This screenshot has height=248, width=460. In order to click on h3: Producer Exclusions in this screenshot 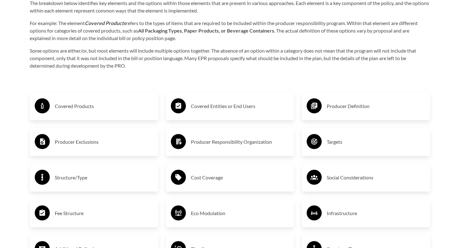, I will do `click(104, 142)`.